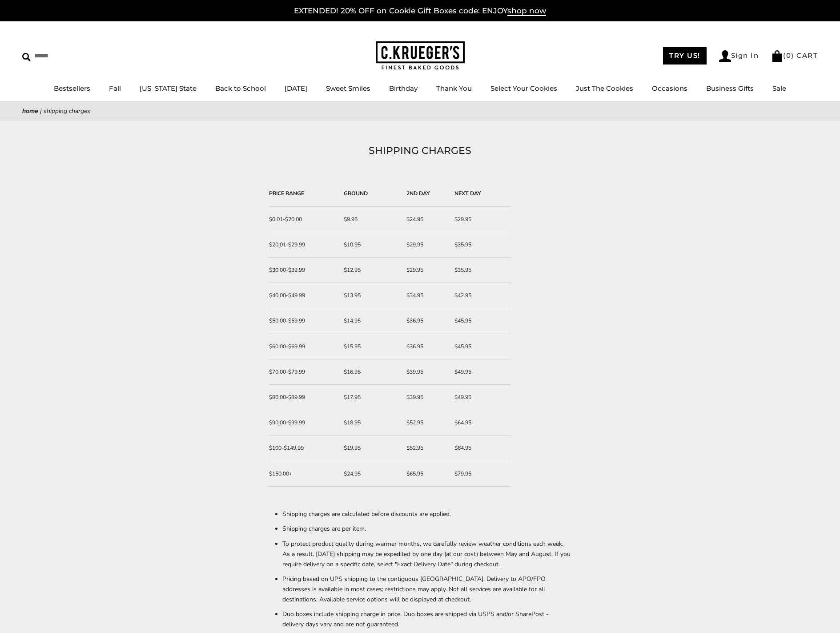  What do you see at coordinates (418, 193) in the screenshot?
I see `strong: 2ND DAY` at bounding box center [418, 193].